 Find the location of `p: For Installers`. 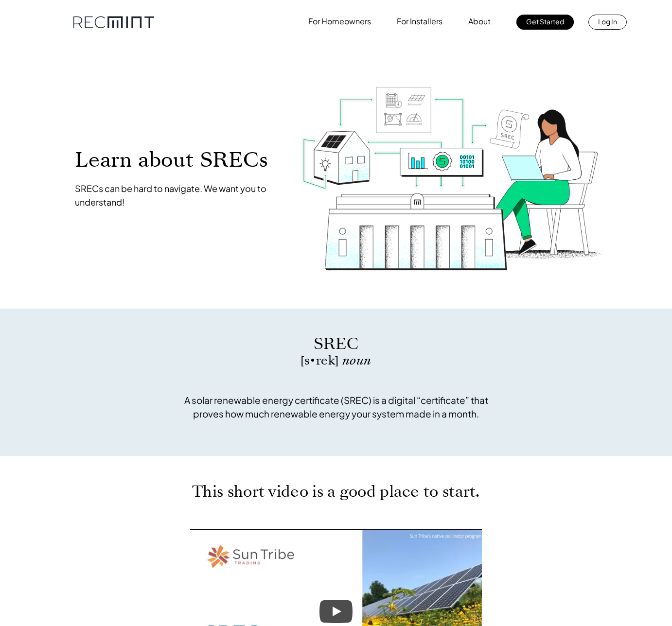

p: For Installers is located at coordinates (420, 21).